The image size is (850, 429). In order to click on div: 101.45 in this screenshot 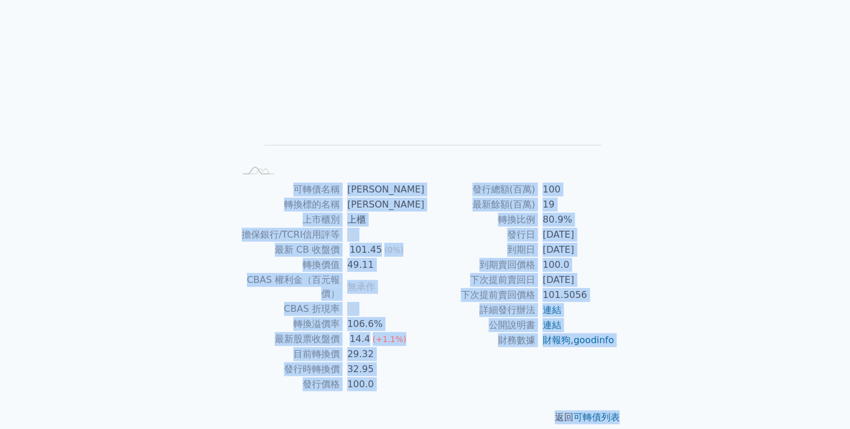, I will do `click(366, 250)`.